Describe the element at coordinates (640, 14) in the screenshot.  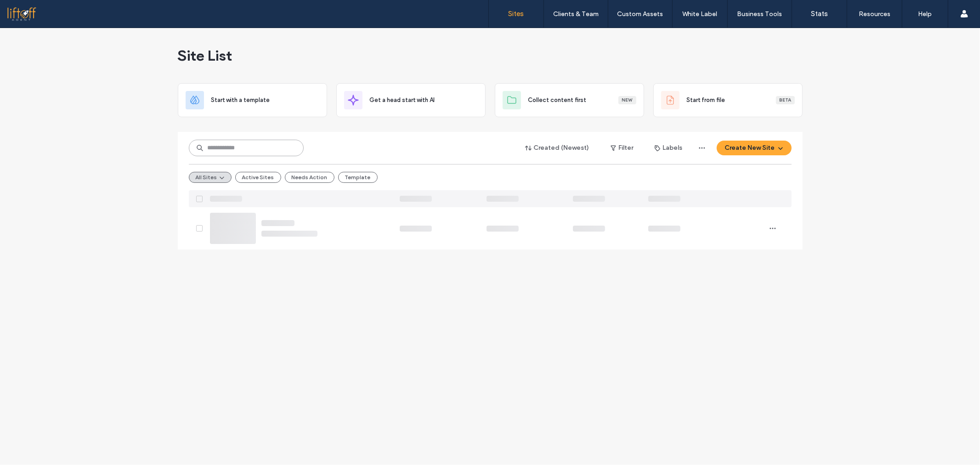
I see `label: Custom Assets` at that location.